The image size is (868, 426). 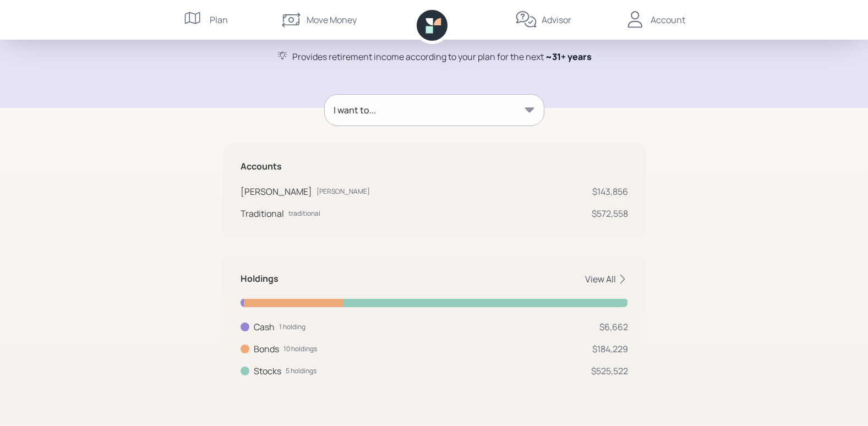 What do you see at coordinates (610, 191) in the screenshot?
I see `div: $143,856` at bounding box center [610, 191].